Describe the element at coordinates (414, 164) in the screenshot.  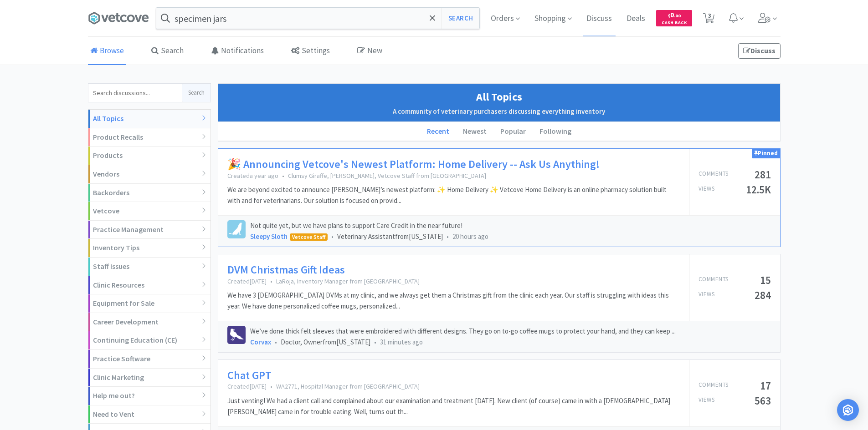
I see `a: 🎉 Announcing Vetcove's Newest Platform: Home Delivery -- Ask Us Anything!` at that location.